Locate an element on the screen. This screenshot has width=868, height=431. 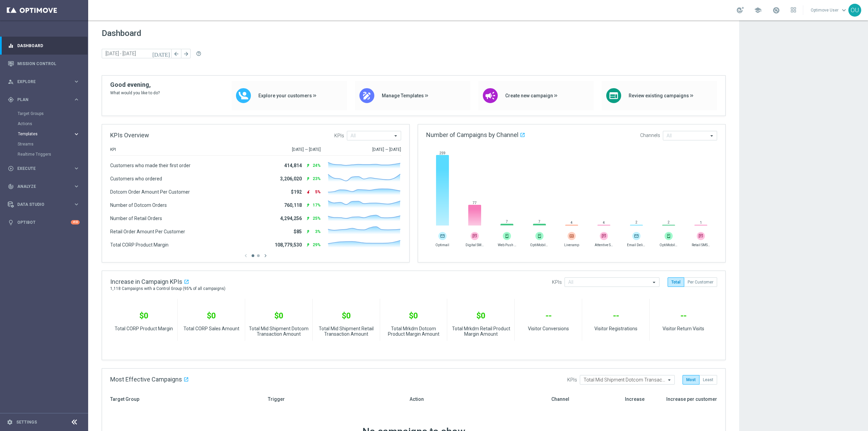
div: person_search Explore keyboard_arrow_right is located at coordinates (43, 82).